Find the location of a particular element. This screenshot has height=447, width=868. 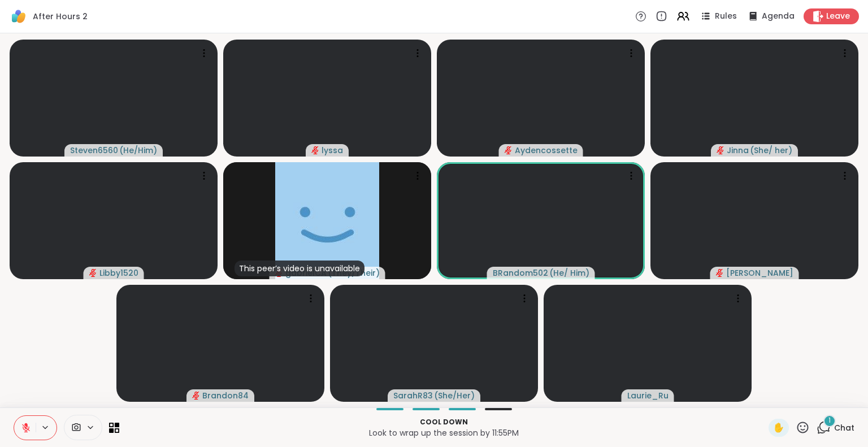

img: gabrielCA is located at coordinates (327, 221).